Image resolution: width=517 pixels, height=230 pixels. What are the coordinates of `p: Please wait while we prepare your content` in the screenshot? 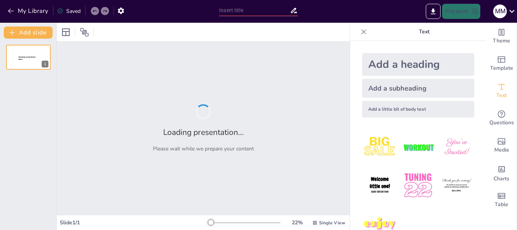 It's located at (203, 148).